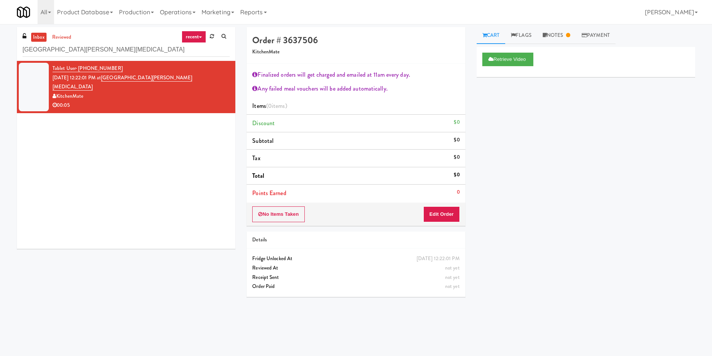 The width and height of the screenshot is (712, 356). I want to click on button: No Items Taken, so click(279, 214).